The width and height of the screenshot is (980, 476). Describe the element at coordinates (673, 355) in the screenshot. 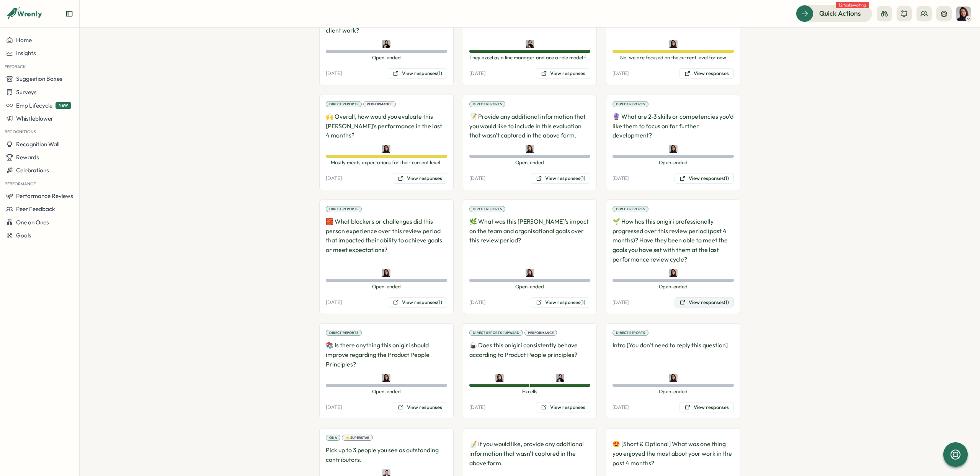

I see `p: Intro [You don't need to reply this question]` at that location.